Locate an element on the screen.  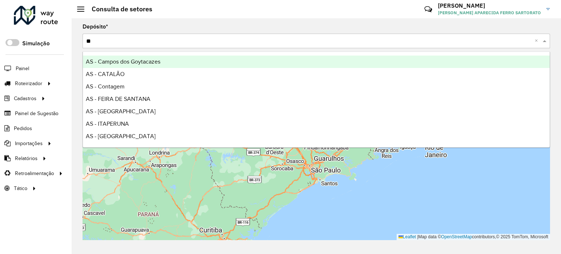
span: Pedidos is located at coordinates (23, 128).